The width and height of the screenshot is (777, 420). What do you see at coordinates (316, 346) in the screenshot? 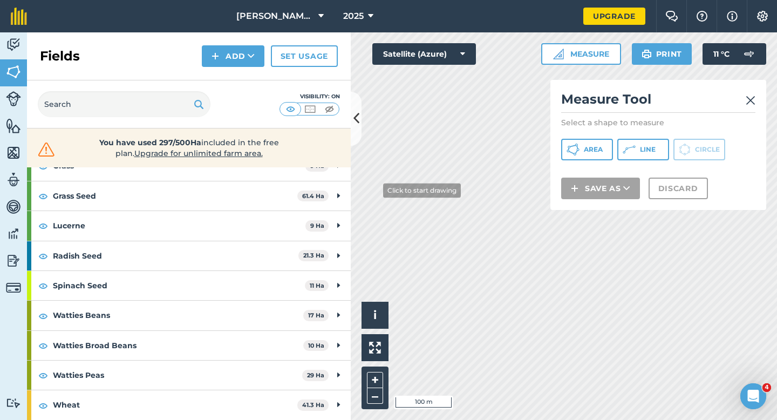
I see `strong: 10 Ha` at bounding box center [316, 346].